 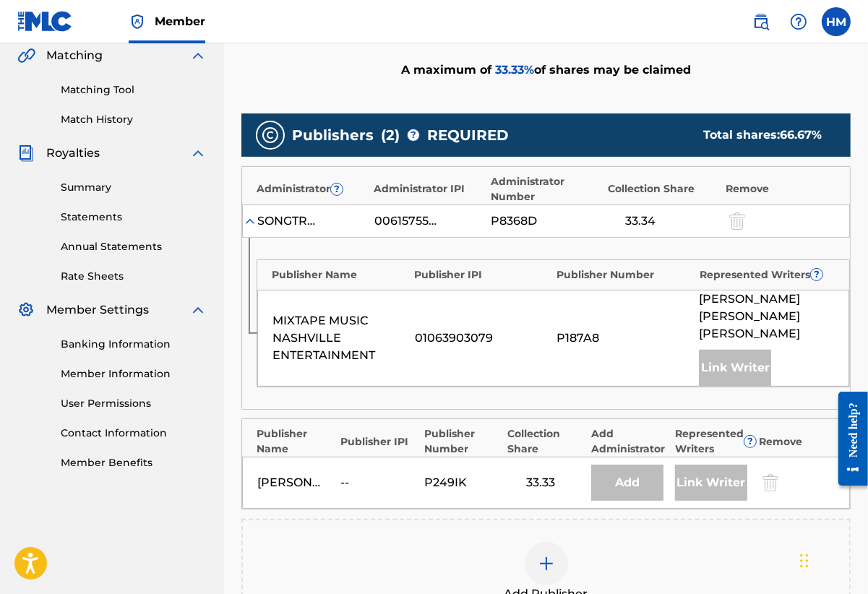 I want to click on div: Total shares:, so click(x=762, y=135).